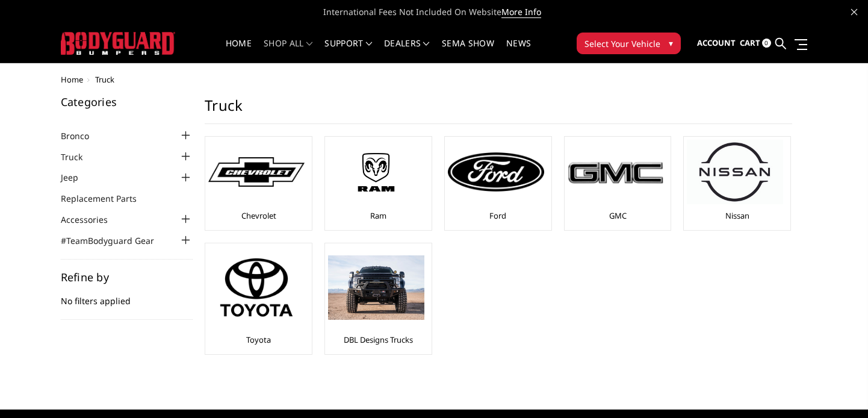 Image resolution: width=868 pixels, height=418 pixels. What do you see at coordinates (105, 80) in the screenshot?
I see `span: Truck` at bounding box center [105, 80].